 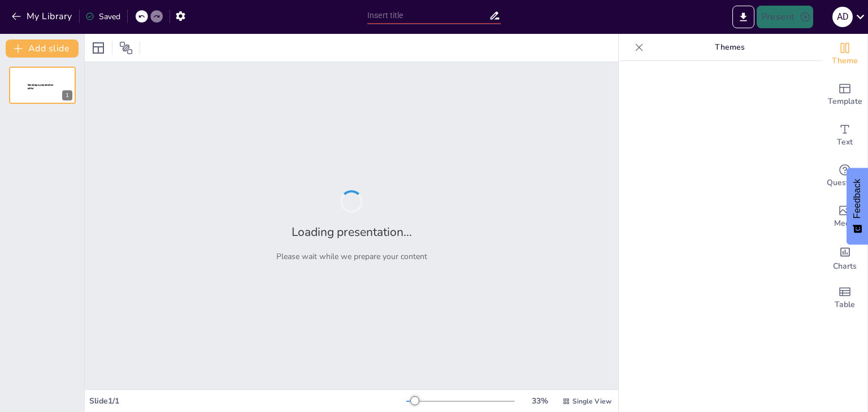 What do you see at coordinates (845, 176) in the screenshot?
I see `div: Get real-time input from your audience` at bounding box center [845, 176].